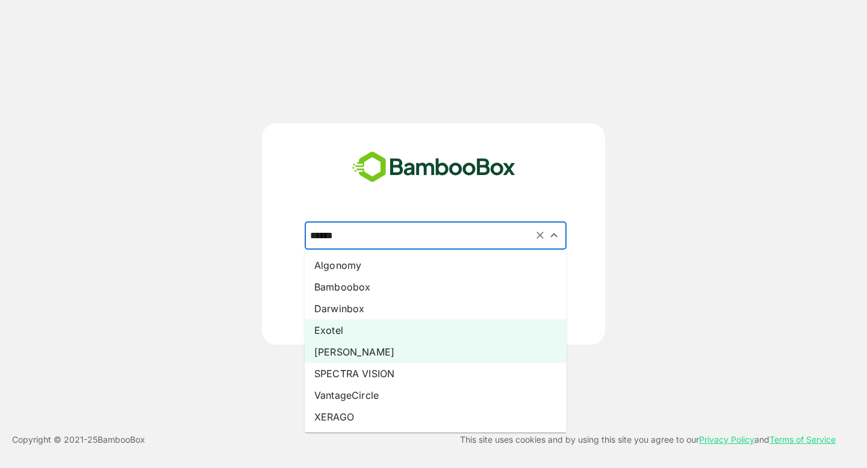 The width and height of the screenshot is (867, 468). I want to click on li: Algonomy, so click(435, 265).